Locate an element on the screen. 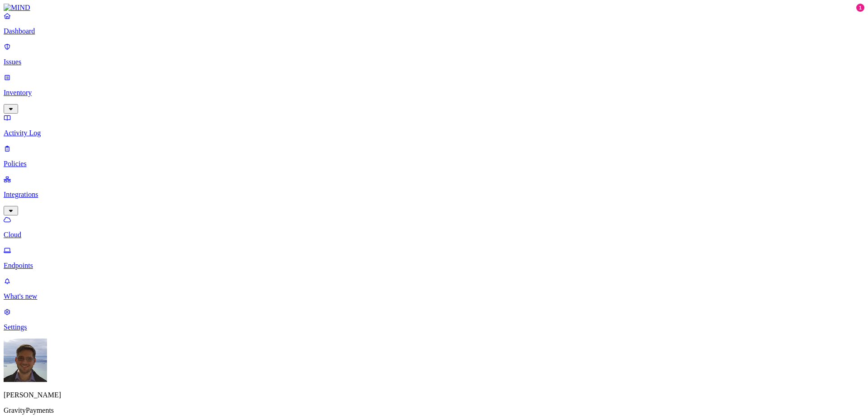  div: 1 is located at coordinates (861, 7).